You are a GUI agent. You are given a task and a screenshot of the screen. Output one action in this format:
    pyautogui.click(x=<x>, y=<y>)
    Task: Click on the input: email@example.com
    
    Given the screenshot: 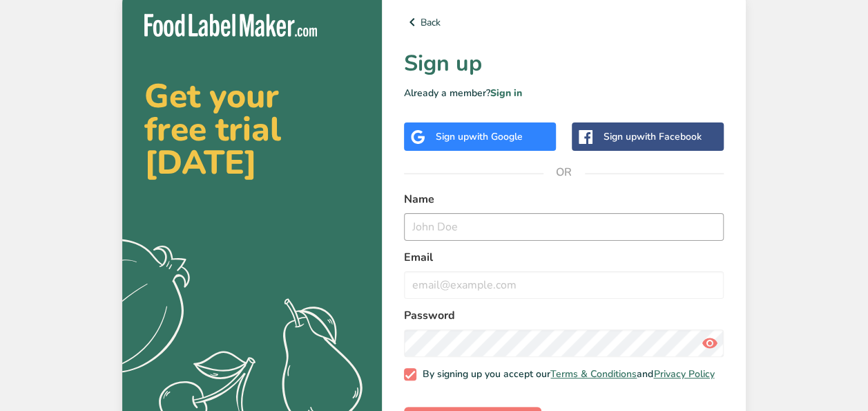 What is the action you would take?
    pyautogui.click(x=563, y=285)
    